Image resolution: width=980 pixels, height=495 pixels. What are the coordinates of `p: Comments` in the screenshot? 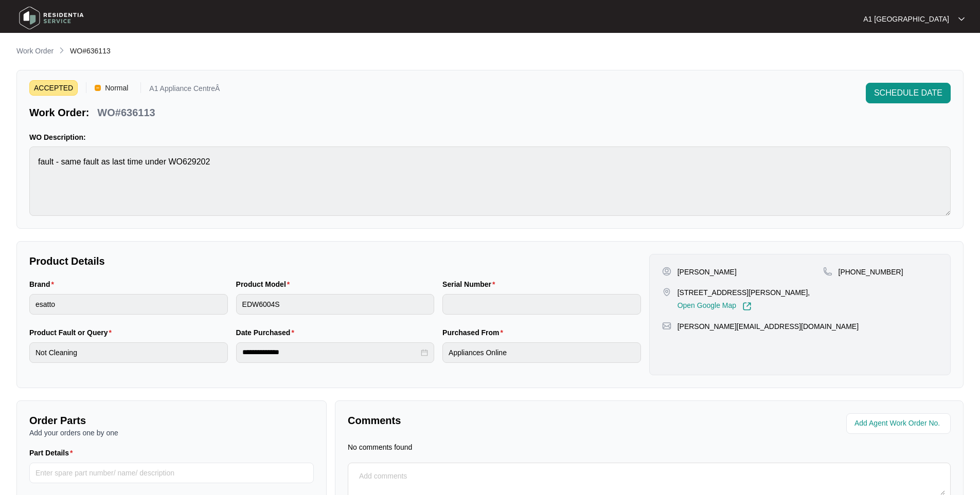 It's located at (494, 420).